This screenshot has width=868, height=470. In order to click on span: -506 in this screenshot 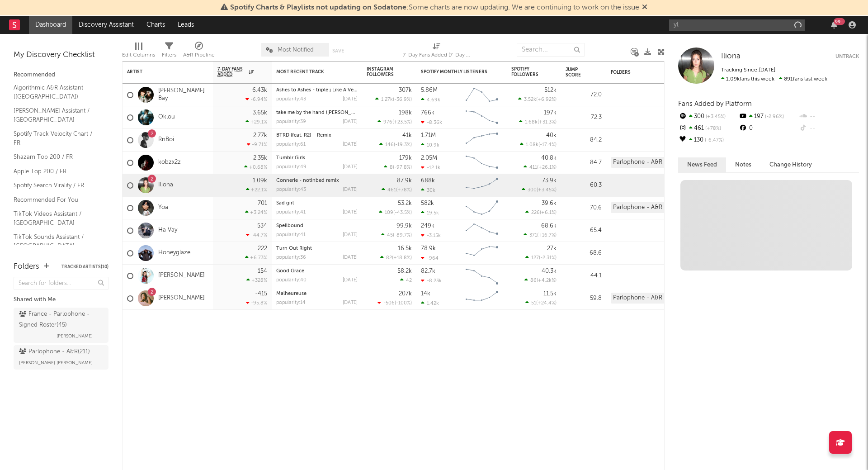, I will do `click(389, 303)`.